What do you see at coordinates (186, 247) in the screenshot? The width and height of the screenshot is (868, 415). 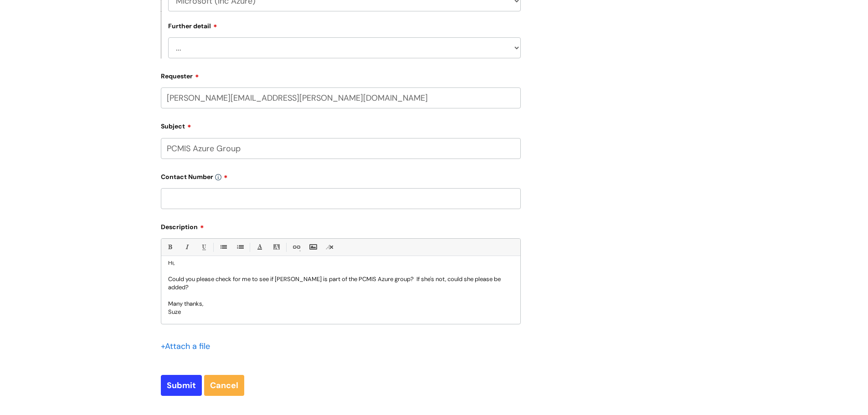 I see `a: Italic (Ctrl-I)` at bounding box center [186, 247].